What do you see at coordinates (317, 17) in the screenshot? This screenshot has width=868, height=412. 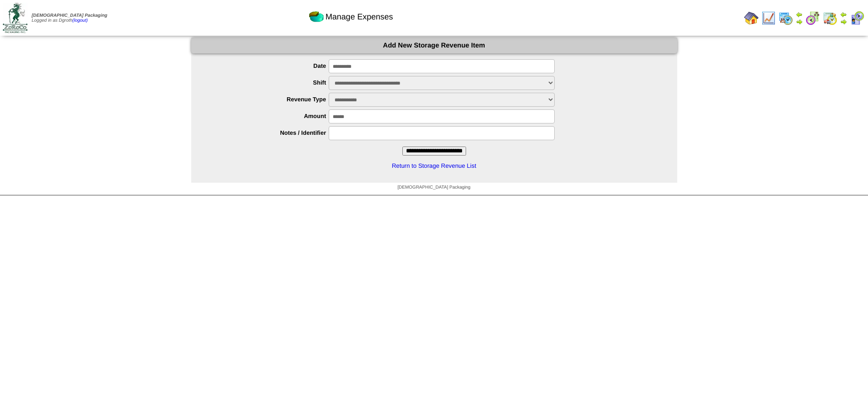 I see `img: pie_chart2.png` at bounding box center [317, 17].